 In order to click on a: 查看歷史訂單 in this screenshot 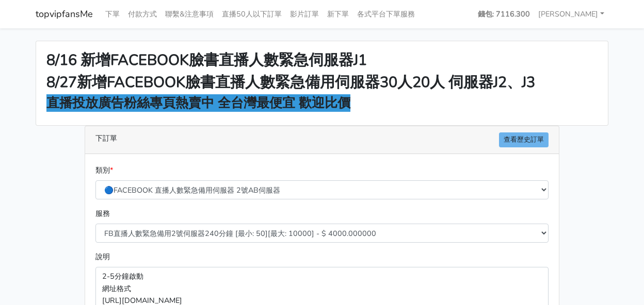, I will do `click(524, 140)`.